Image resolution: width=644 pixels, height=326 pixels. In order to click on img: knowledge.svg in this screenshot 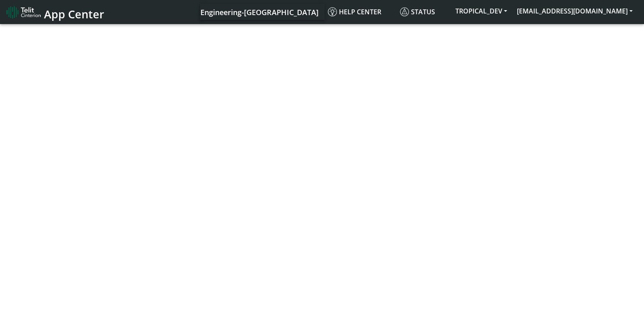, I will do `click(332, 12)`.